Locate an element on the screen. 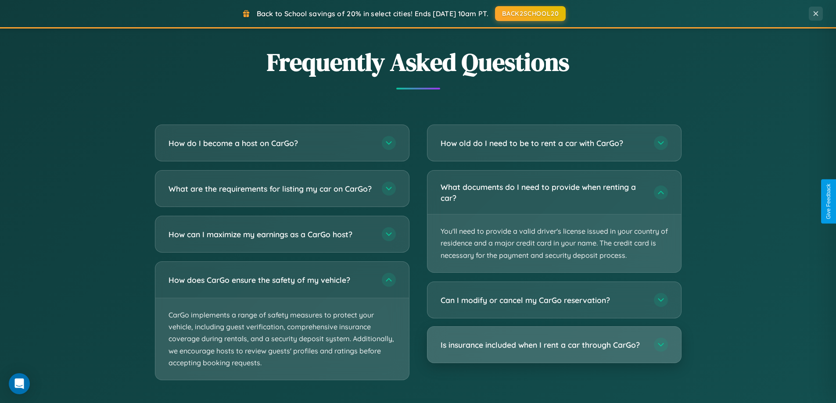 This screenshot has height=403, width=836. h3: Is insurance included when I rent a car through CarGo? is located at coordinates (543, 345).